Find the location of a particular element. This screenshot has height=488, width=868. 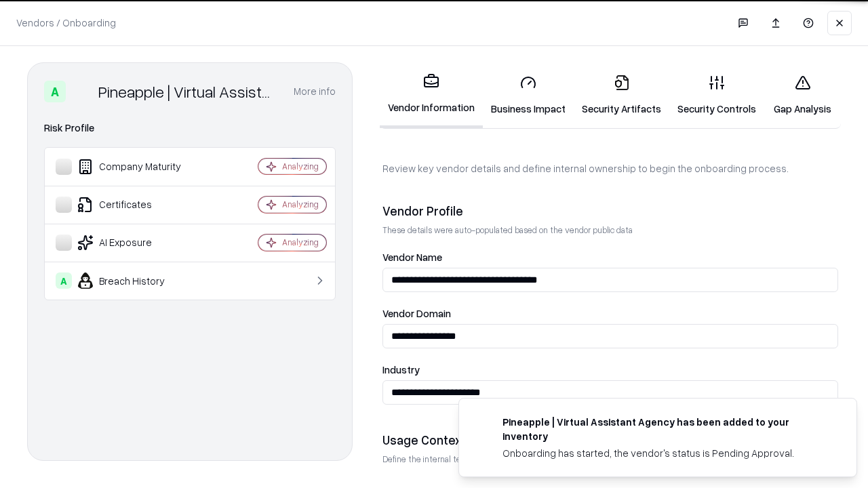

label: Vendor Name is located at coordinates (610, 257).